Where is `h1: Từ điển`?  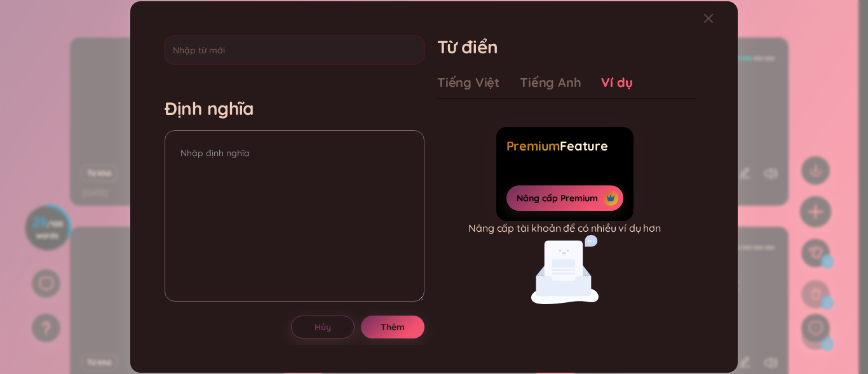
h1: Từ điển is located at coordinates (567, 47).